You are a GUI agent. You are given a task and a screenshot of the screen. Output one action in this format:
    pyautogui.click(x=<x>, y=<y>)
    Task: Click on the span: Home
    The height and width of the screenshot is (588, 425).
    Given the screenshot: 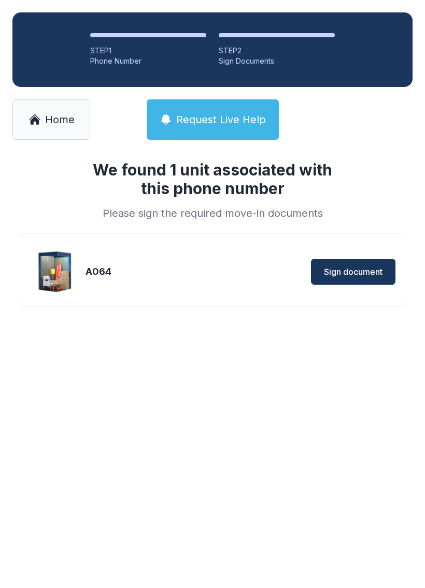 What is the action you would take?
    pyautogui.click(x=60, y=120)
    